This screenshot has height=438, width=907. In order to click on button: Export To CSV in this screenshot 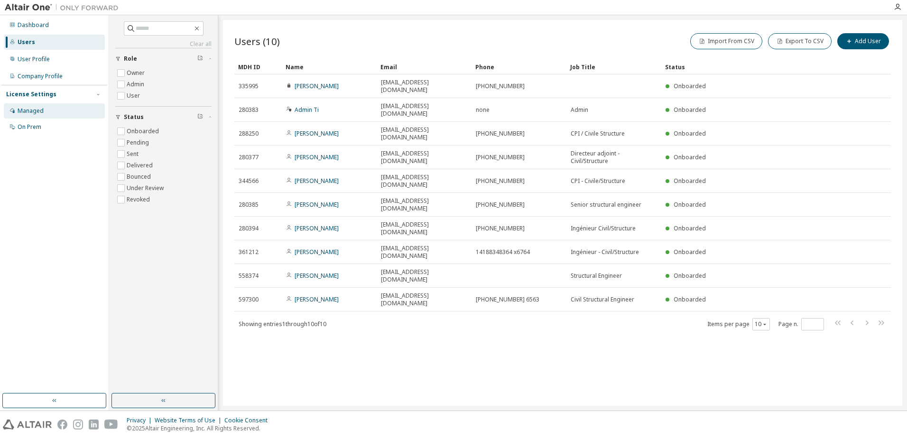, I will do `click(800, 41)`.